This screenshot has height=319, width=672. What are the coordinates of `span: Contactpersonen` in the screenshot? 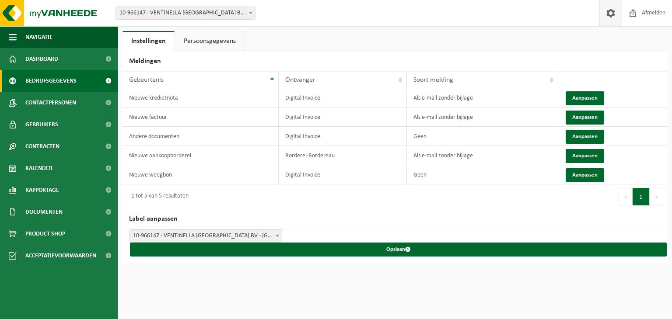 It's located at (51, 103).